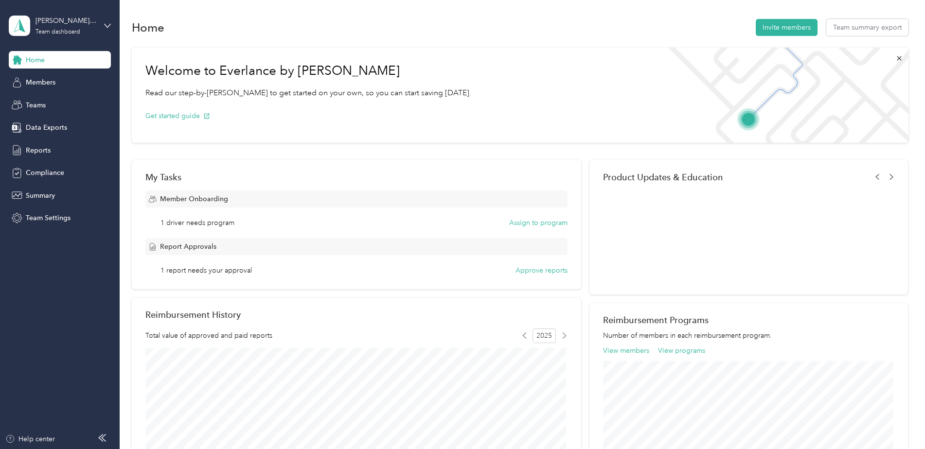  Describe the element at coordinates (209, 336) in the screenshot. I see `span: Total value of approved and paid reports` at that location.